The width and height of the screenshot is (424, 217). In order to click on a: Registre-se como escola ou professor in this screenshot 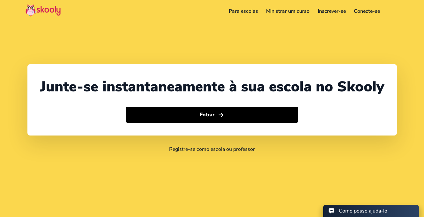, I will do `click(212, 149)`.